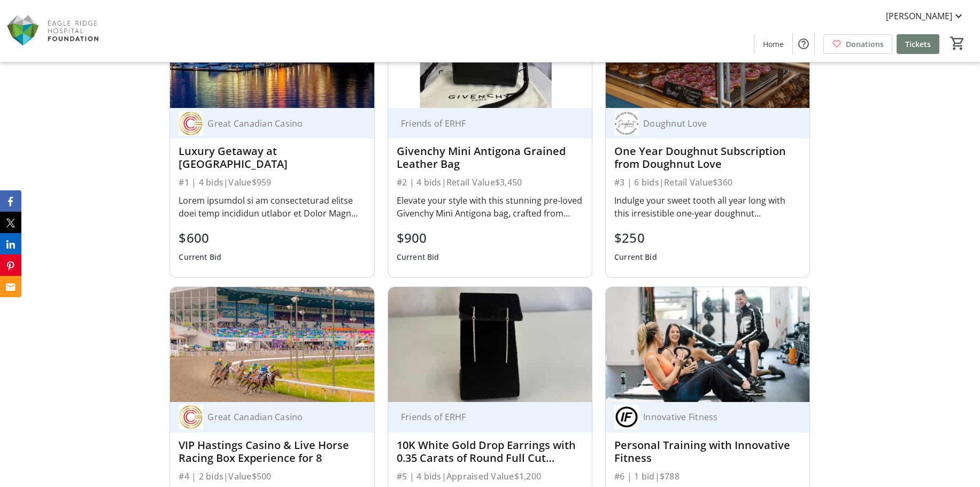 This screenshot has width=980, height=487. I want to click on div: #2 | 4 bids | Retail Value $3,450, so click(490, 182).